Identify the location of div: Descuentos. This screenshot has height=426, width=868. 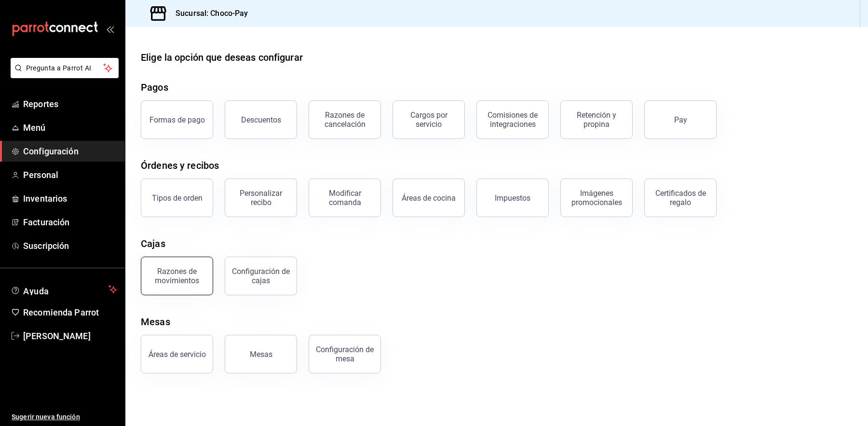
(261, 120).